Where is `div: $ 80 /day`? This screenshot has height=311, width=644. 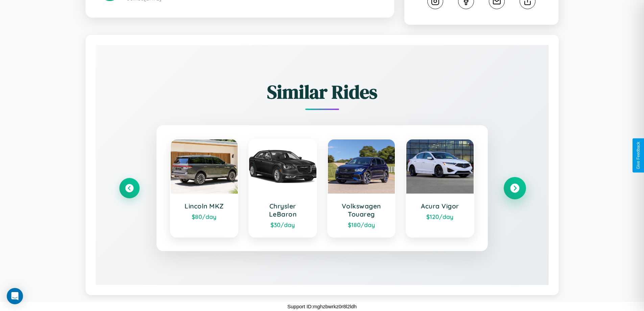 div: $ 80 /day is located at coordinates (204, 217).